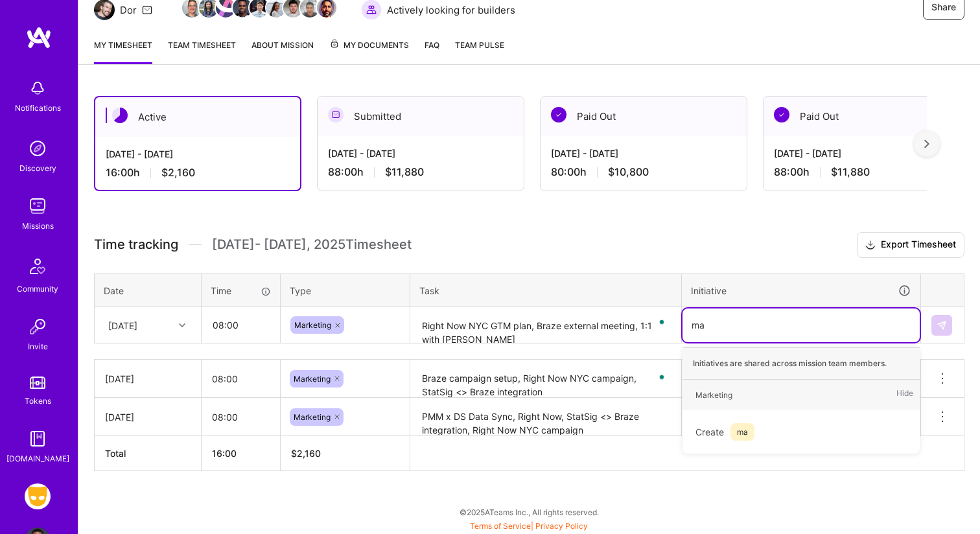 The height and width of the screenshot is (534, 980). I want to click on div: Tokens, so click(38, 401).